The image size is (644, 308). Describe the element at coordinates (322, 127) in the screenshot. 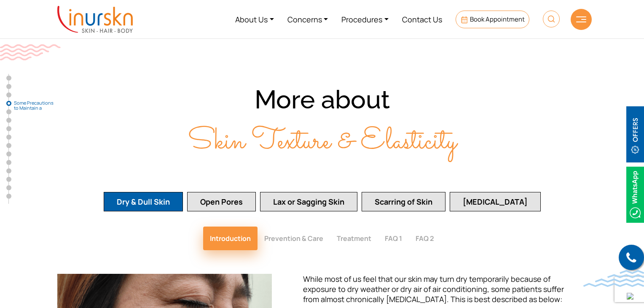

I see `div: More about` at that location.